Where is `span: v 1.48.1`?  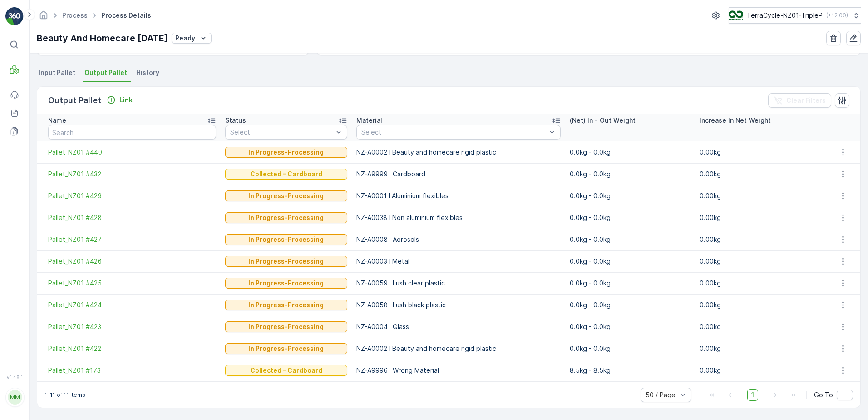 span: v 1.48.1 is located at coordinates (15, 377).